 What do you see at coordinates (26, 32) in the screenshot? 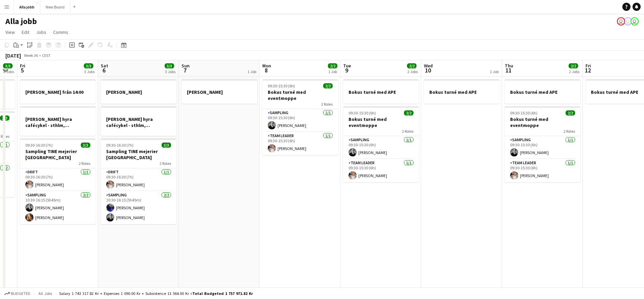
I see `span: Edit` at bounding box center [26, 32].